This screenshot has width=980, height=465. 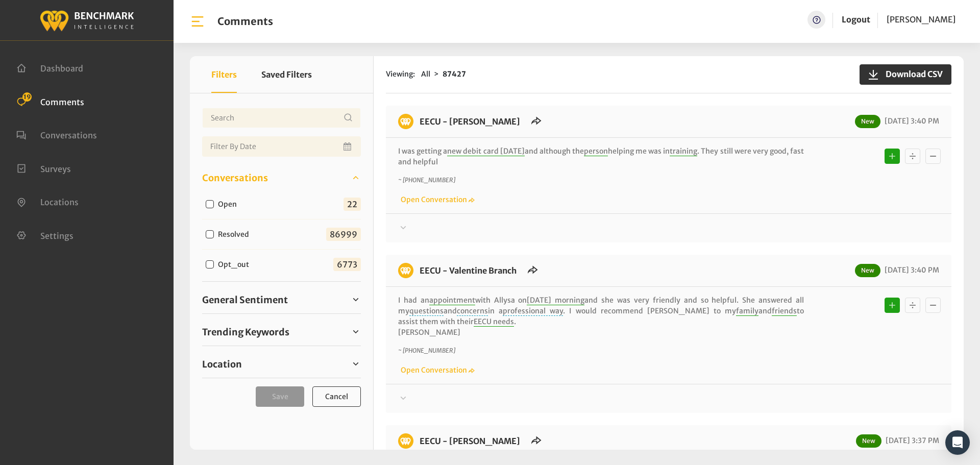 What do you see at coordinates (62, 68) in the screenshot?
I see `span: Dashboard` at bounding box center [62, 68].